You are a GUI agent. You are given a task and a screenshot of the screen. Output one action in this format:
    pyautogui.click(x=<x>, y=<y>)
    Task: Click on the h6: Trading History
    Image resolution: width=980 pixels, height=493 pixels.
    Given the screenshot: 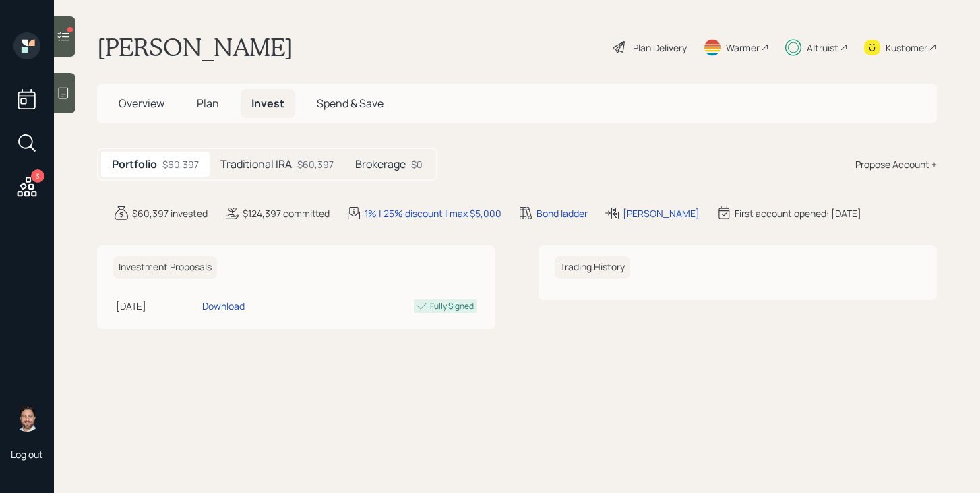 What is the action you would take?
    pyautogui.click(x=592, y=267)
    